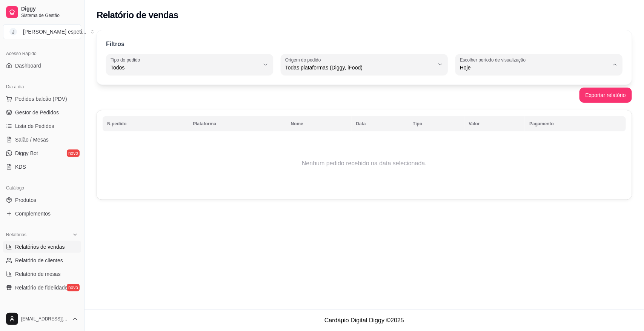  What do you see at coordinates (42, 53) in the screenshot?
I see `div: Acesso Rápido` at bounding box center [42, 53].